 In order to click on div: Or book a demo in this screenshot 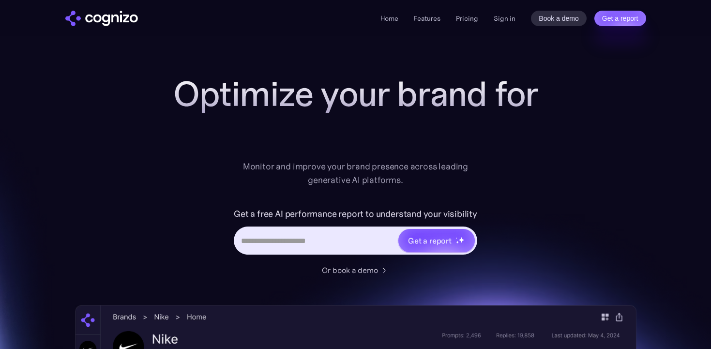, I will do `click(350, 270)`.